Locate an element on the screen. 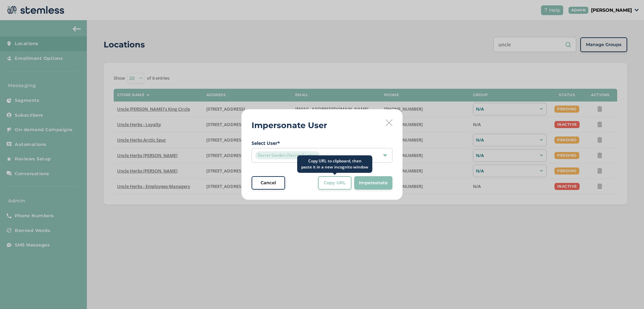 The height and width of the screenshot is (309, 644). button: Cancel is located at coordinates (268, 183).